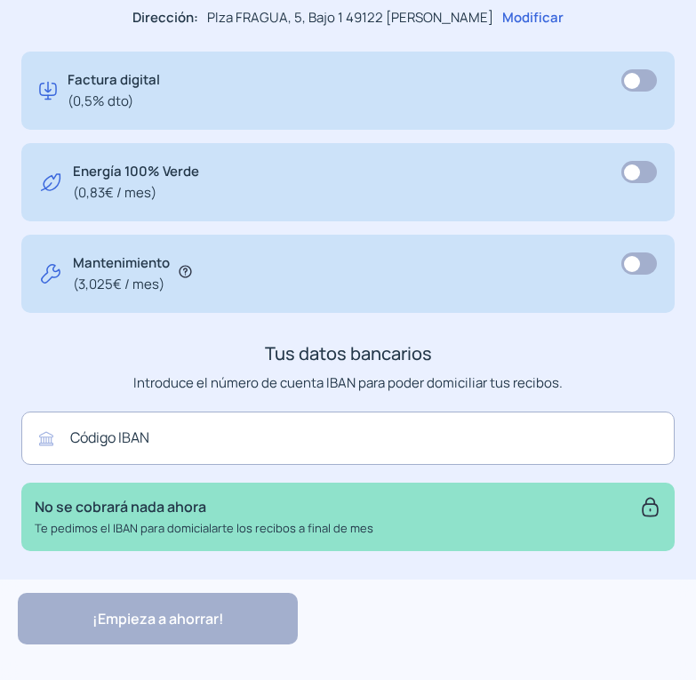  I want to click on span: (0,83€ / mes), so click(136, 193).